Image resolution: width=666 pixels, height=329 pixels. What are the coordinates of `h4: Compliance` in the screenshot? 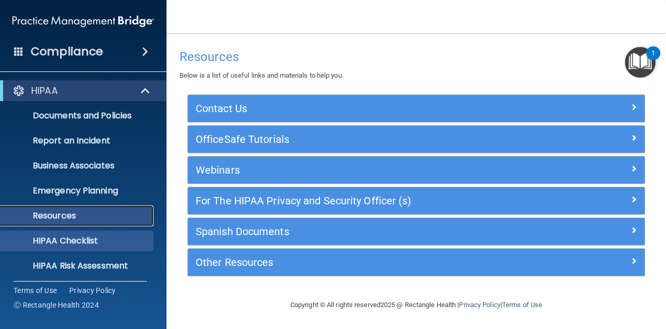 It's located at (67, 52).